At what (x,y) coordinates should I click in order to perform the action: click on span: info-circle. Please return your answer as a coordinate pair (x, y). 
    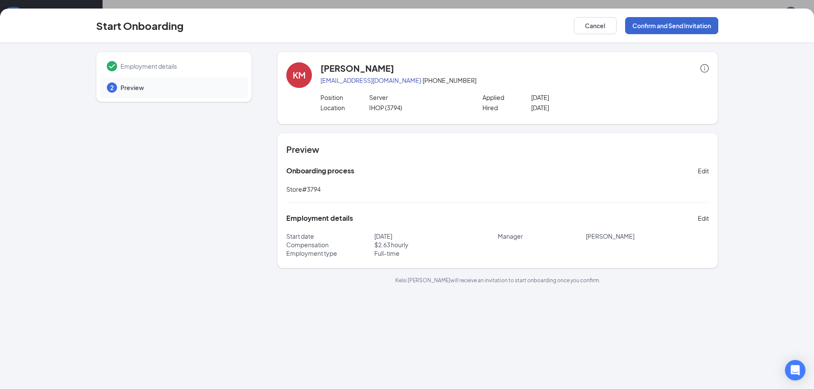
    Looking at the image, I should click on (705, 68).